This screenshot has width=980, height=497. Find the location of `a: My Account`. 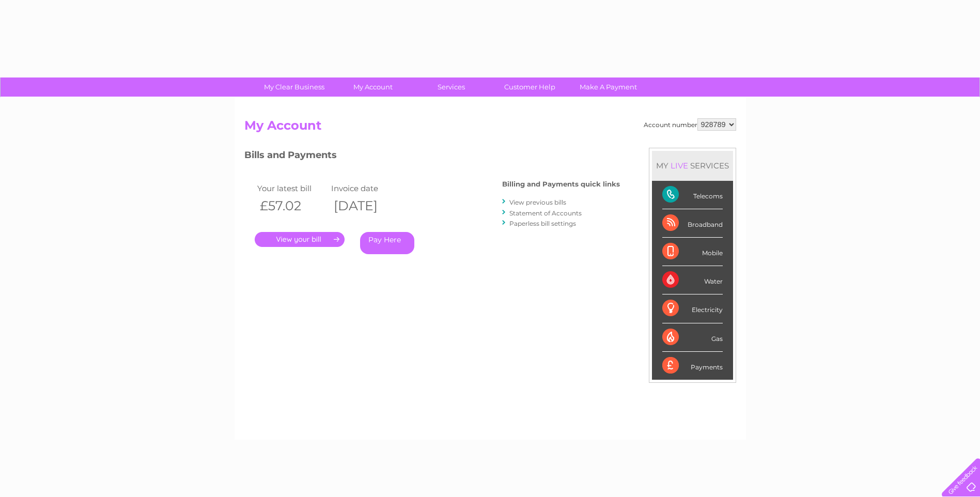

a: My Account is located at coordinates (372, 87).